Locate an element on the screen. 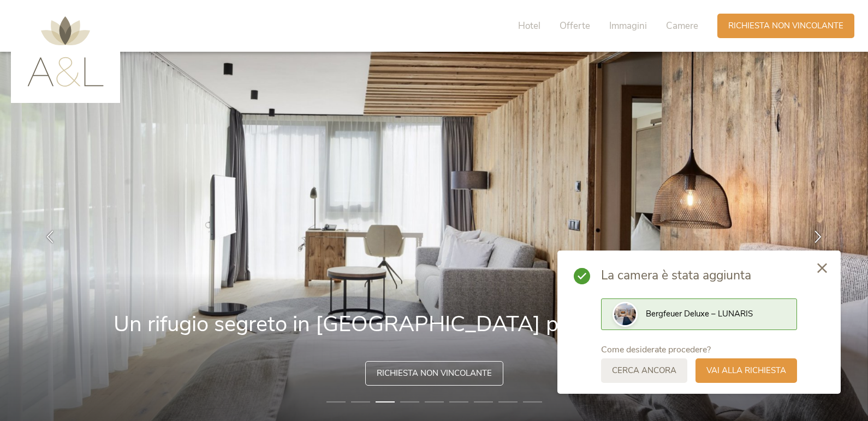 This screenshot has height=421, width=868. span: Immagini is located at coordinates (628, 26).